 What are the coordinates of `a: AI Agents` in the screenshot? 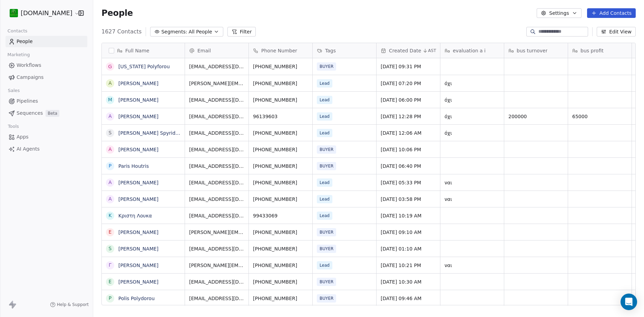 It's located at (46, 149).